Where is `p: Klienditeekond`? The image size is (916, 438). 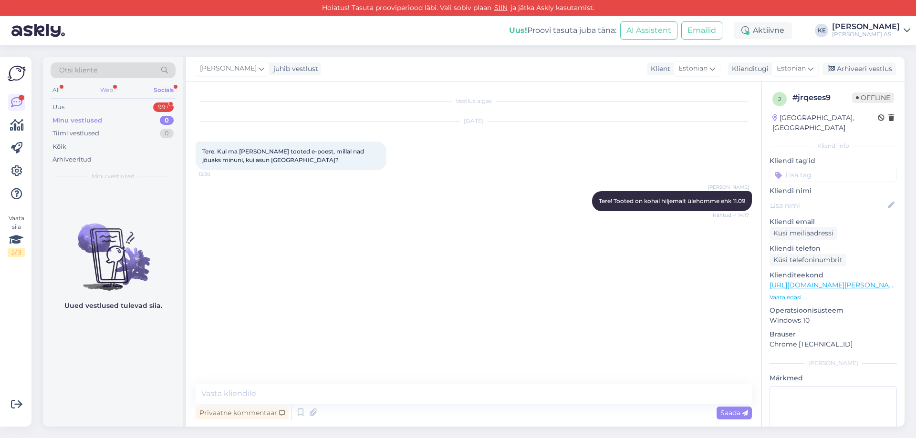 p: Klienditeekond is located at coordinates (833, 275).